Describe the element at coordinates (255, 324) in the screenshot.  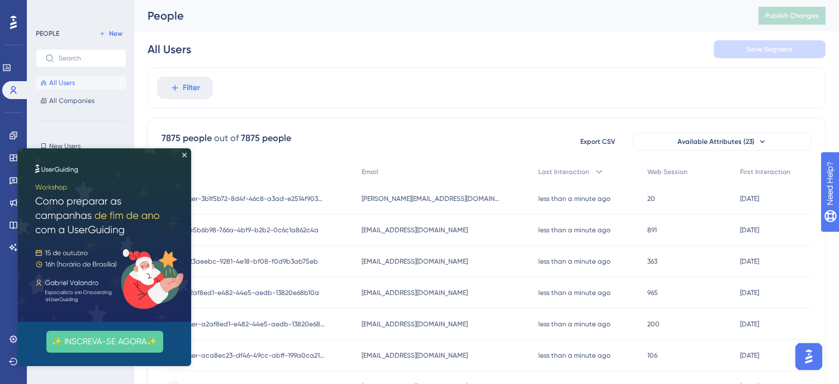
I see `span: user-a2af8ed1-e482-44e5-aedb-13820e68b10a` at that location.